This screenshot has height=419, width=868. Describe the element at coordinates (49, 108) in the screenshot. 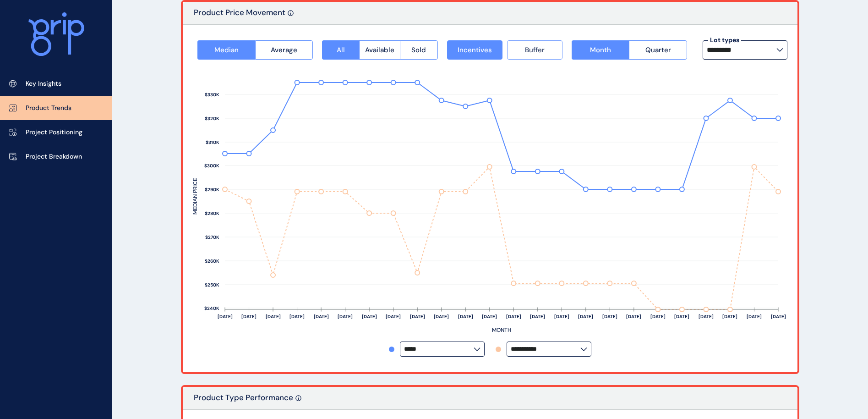

I see `p: Product Trends` at that location.